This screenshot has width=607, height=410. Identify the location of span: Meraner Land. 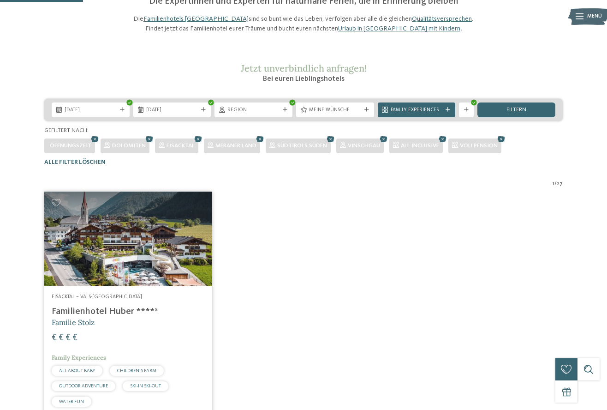
(236, 145).